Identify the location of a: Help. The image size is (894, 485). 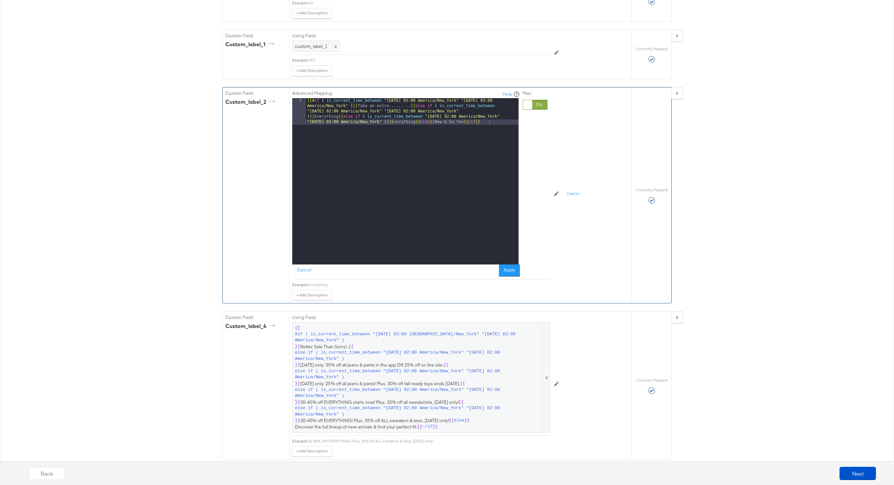
(507, 94).